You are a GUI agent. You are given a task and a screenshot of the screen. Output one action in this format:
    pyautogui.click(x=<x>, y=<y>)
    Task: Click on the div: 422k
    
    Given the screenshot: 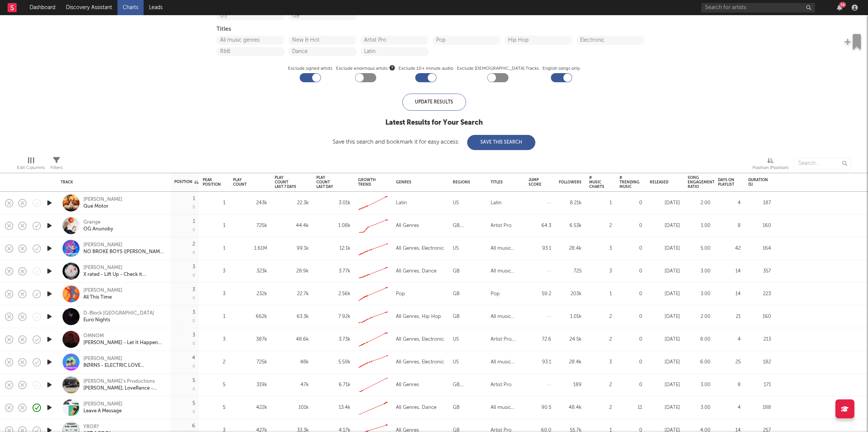 What is the action you would take?
    pyautogui.click(x=250, y=408)
    